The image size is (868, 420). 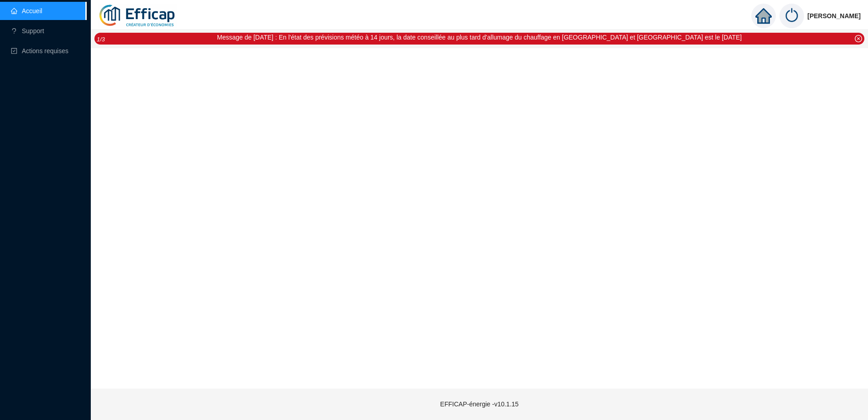 I want to click on a: questionSupport, so click(x=27, y=31).